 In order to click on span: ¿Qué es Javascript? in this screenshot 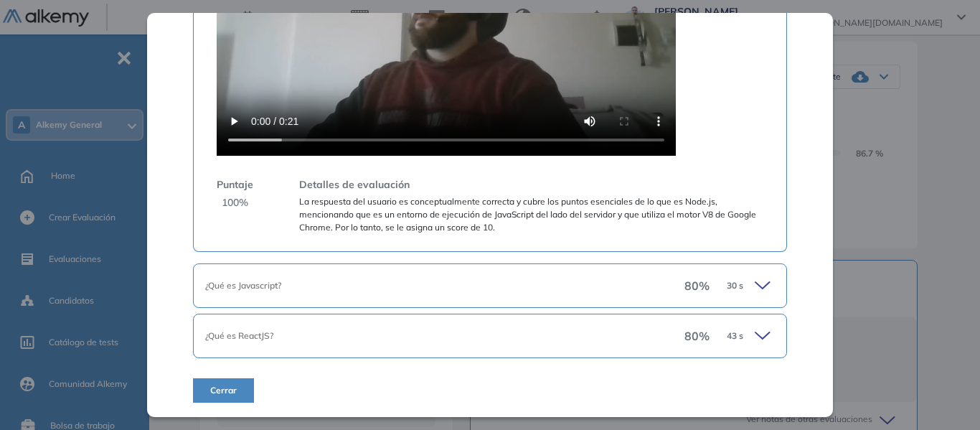, I will do `click(243, 285)`.